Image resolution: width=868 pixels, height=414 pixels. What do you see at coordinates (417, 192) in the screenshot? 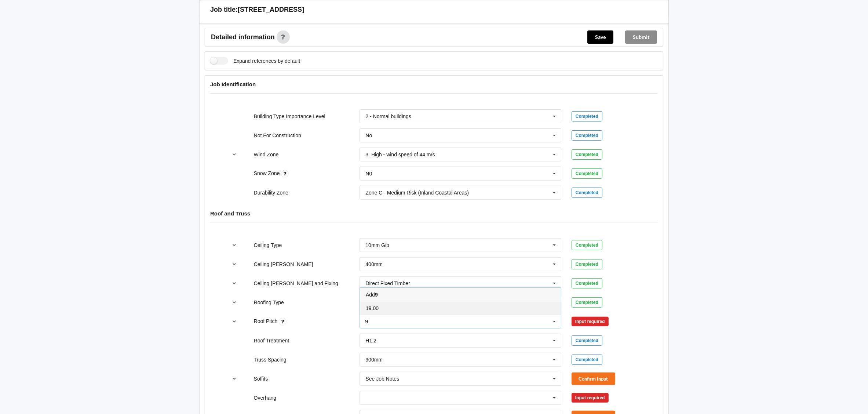
I see `div: Zone C - Medium Risk (Inland Coastal Areas)` at bounding box center [417, 192].